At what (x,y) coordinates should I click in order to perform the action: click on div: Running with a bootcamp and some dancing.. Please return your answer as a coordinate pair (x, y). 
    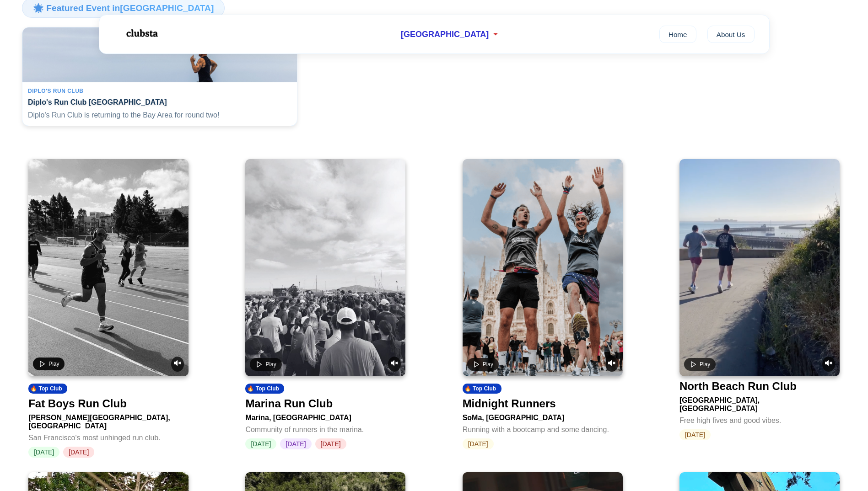
    Looking at the image, I should click on (543, 429).